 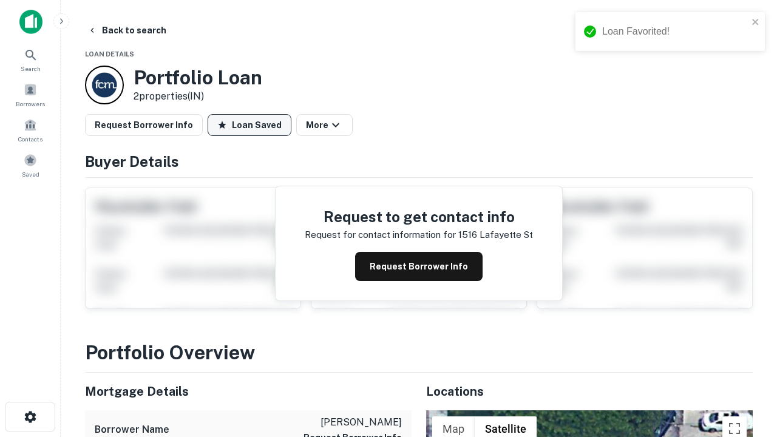 What do you see at coordinates (495, 235) in the screenshot?
I see `p: 1516 lafayette st` at bounding box center [495, 235].